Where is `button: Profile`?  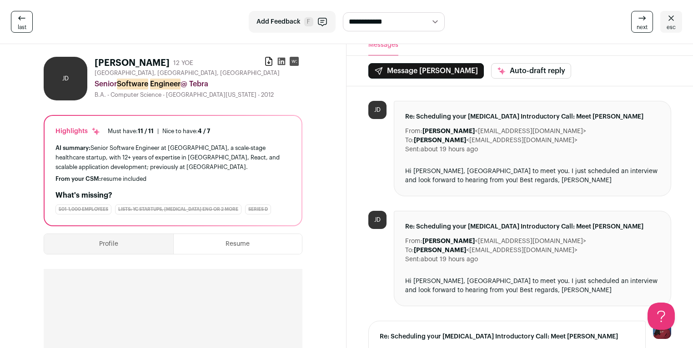 button: Profile is located at coordinates (109, 244).